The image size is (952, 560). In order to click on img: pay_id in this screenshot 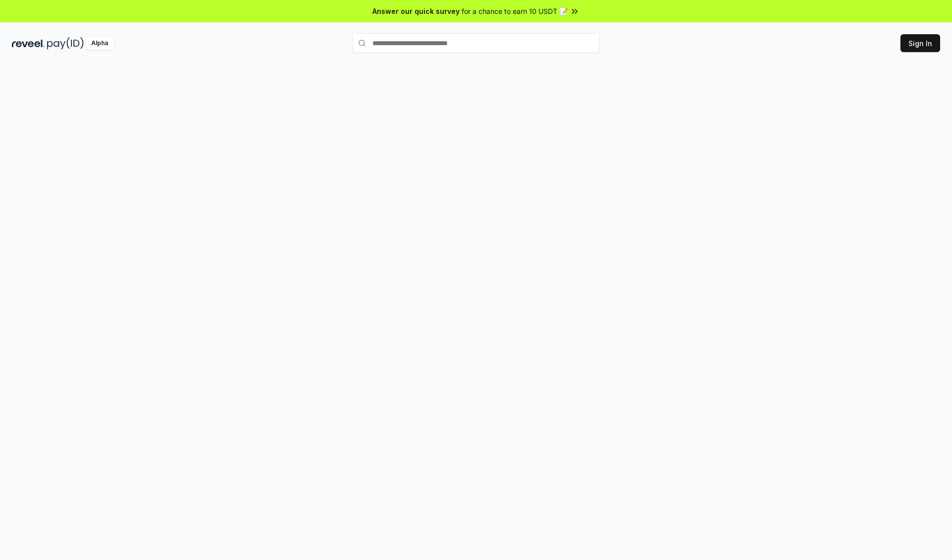, I will do `click(65, 43)`.